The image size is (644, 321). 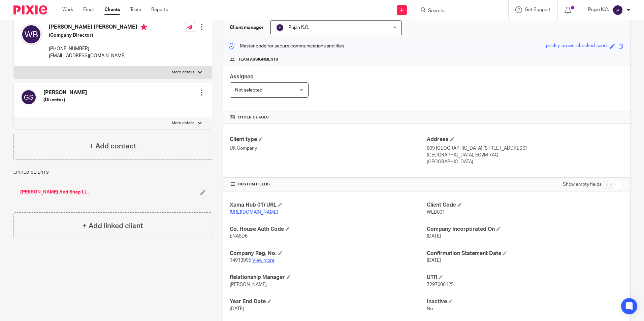 What do you see at coordinates (253, 117) in the screenshot?
I see `span: Other details` at bounding box center [253, 117].